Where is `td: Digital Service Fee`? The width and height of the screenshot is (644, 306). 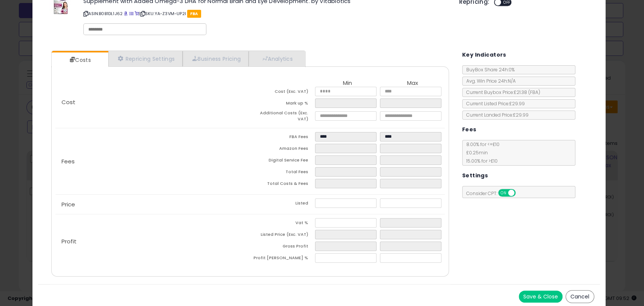 td: Digital Service Fee is located at coordinates (282, 161).